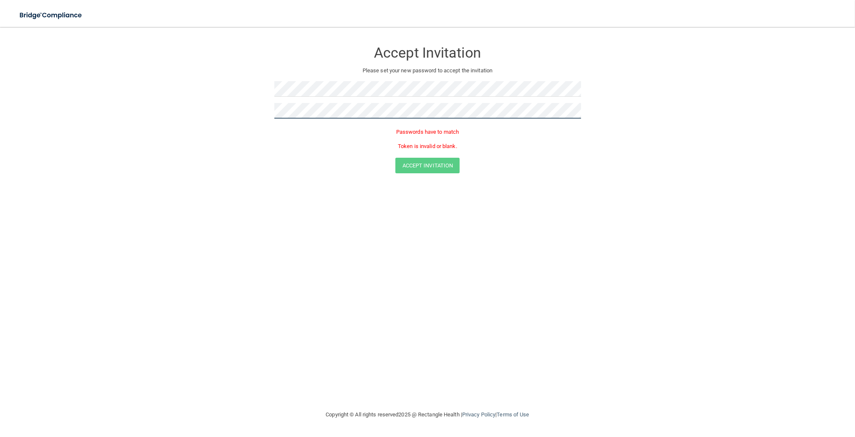  Describe the element at coordinates (513, 414) in the screenshot. I see `a: Terms of Use` at that location.